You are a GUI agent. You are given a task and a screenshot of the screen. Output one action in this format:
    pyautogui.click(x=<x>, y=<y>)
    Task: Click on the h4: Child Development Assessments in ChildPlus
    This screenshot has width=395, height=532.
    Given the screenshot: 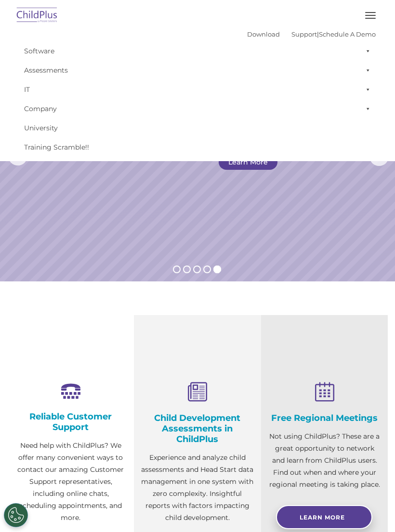 What is the action you would take?
    pyautogui.click(x=197, y=429)
    